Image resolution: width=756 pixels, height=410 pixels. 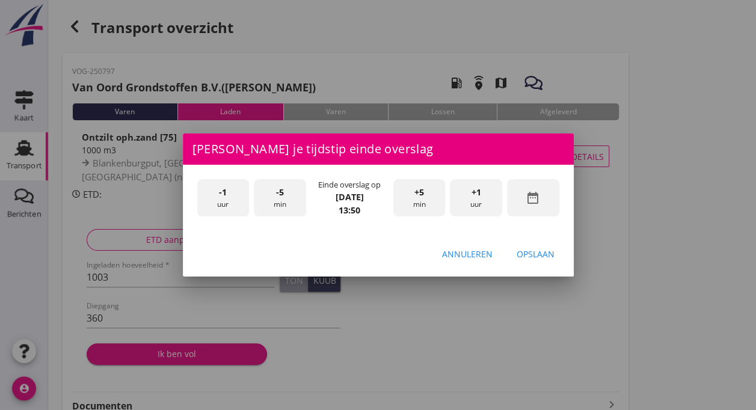 I want to click on button: Annuleren, so click(x=468, y=254).